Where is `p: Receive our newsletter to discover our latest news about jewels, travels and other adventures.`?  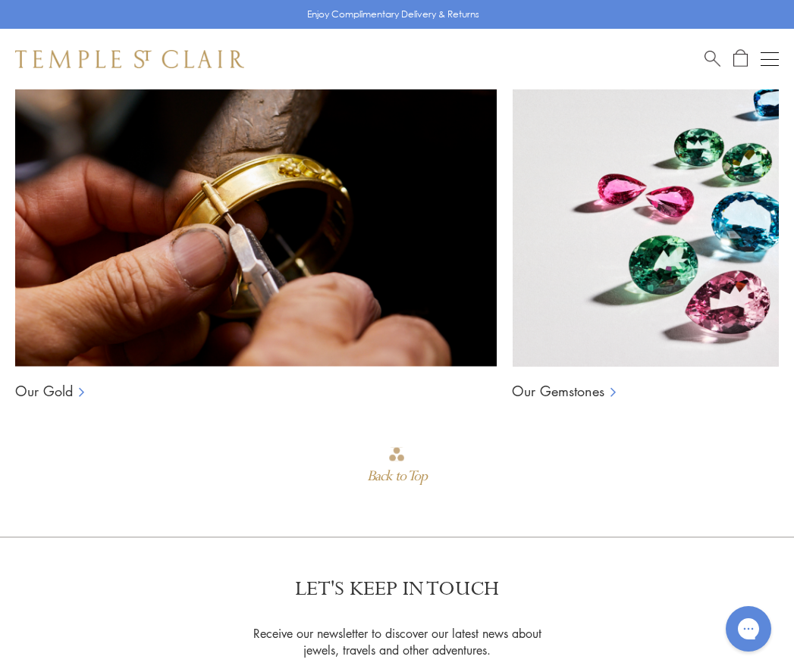 p: Receive our newsletter to discover our latest news about jewels, travels and other adventures. is located at coordinates (397, 642).